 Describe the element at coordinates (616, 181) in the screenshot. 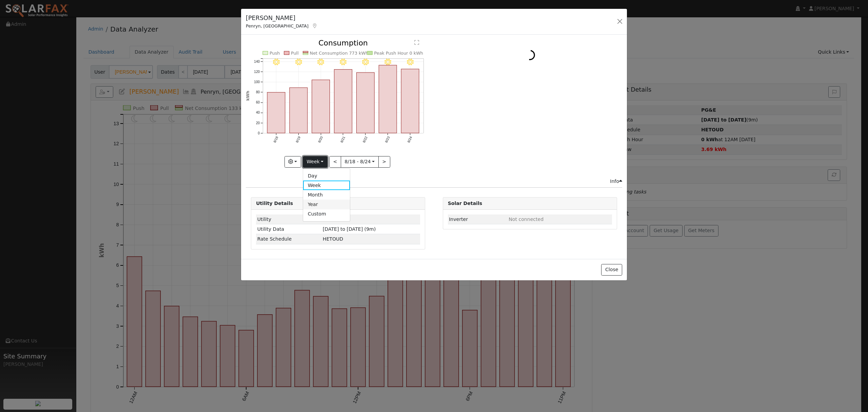

I see `div: Info` at that location.